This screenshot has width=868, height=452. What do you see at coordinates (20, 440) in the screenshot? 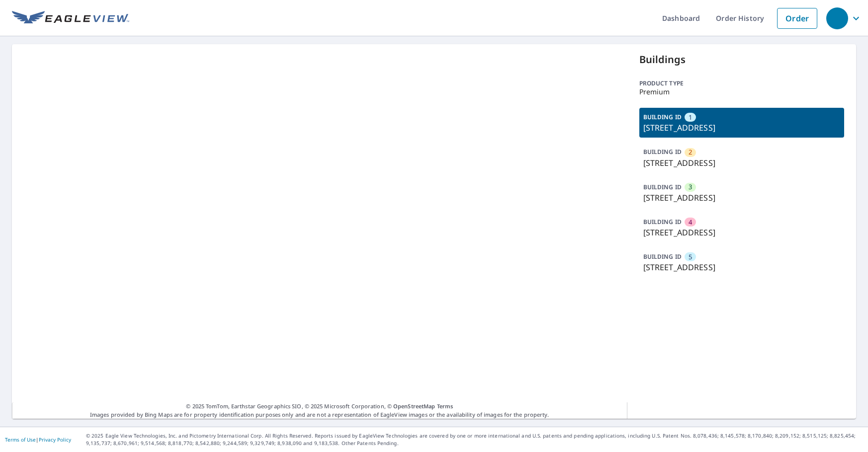
I see `a: Terms of Use` at bounding box center [20, 440].